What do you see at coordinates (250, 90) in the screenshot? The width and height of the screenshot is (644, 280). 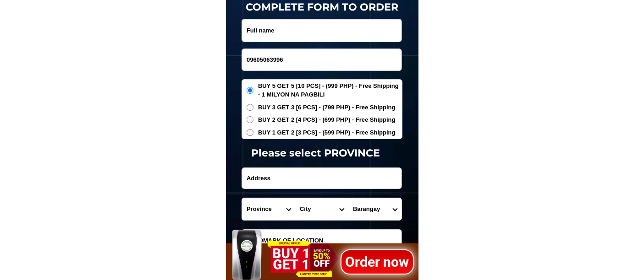 I see `input: BUY 5 GET 5 [10 PCS] - (999 PHP) - Free Shipping - 1 MILYON NA PAGBILI` at bounding box center [250, 90].